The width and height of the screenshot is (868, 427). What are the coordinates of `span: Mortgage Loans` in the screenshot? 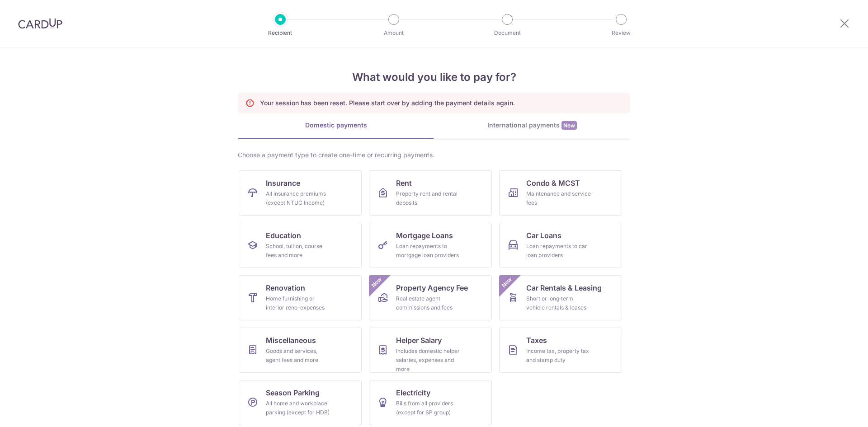 It's located at (425, 235).